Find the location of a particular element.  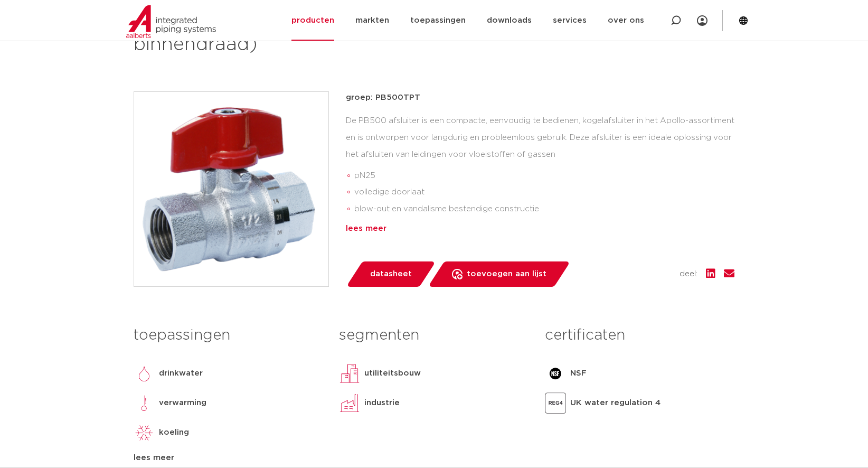

li: pN25 is located at coordinates (544, 176).